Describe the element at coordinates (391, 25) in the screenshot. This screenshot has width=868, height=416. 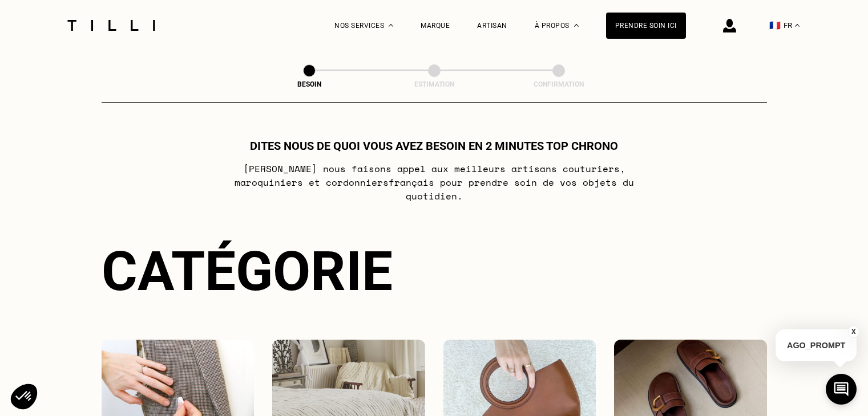
I see `img: Menu déroulant` at that location.